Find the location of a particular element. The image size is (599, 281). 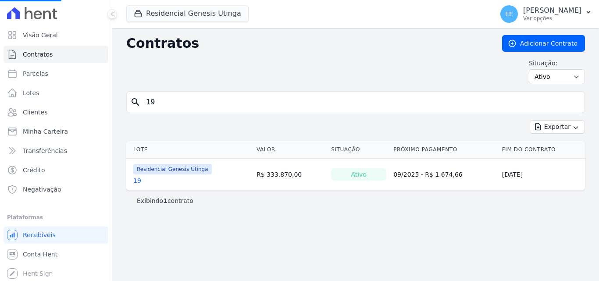

a: Recebíveis is located at coordinates (56, 235).